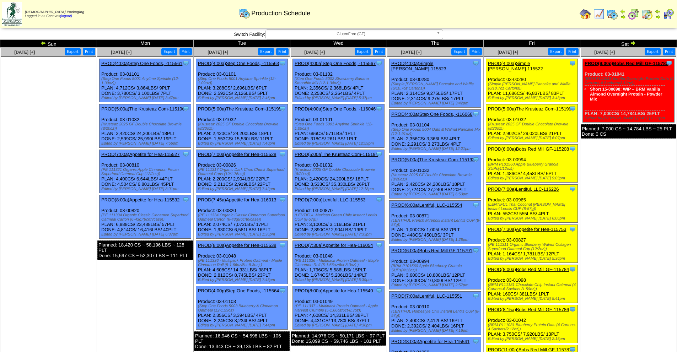 The image size is (677, 352). I want to click on td: Fri, so click(532, 44).